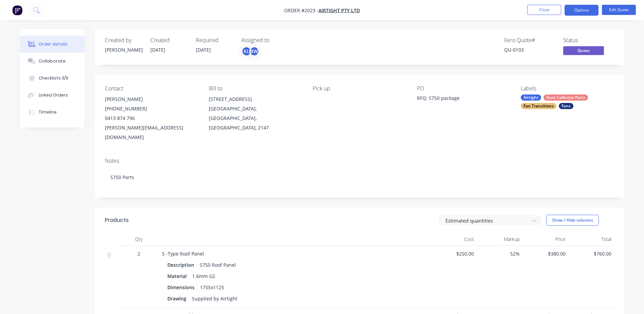  Describe the element at coordinates (339, 10) in the screenshot. I see `span: Airtight Pty Ltd` at that location.